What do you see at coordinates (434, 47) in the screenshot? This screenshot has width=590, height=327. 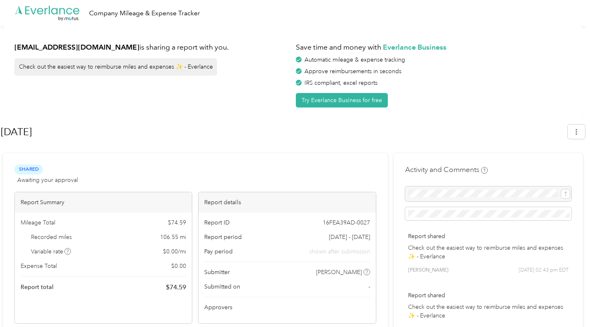 I see `h1: Save time and money with` at bounding box center [434, 47].